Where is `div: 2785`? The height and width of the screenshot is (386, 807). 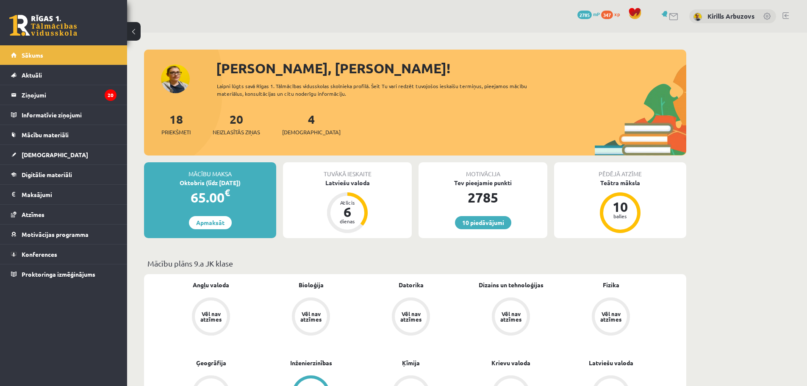
div: 2785 is located at coordinates (483, 197).